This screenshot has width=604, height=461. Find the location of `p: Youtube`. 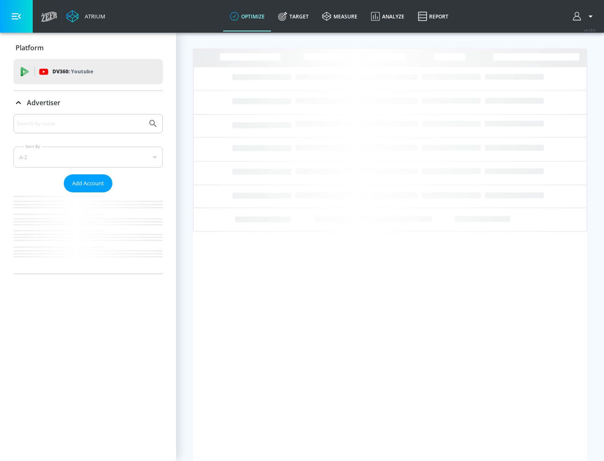

p: Youtube is located at coordinates (82, 71).